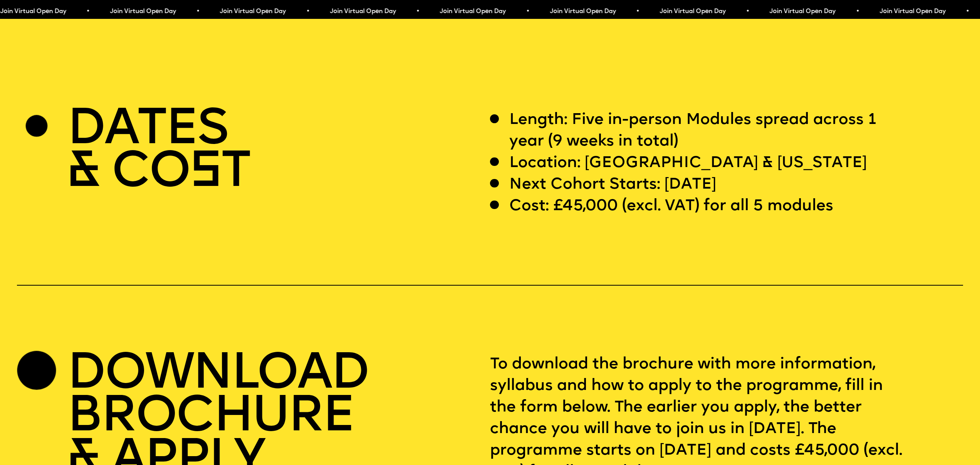 This screenshot has width=980, height=465. I want to click on p: Cost: £45,000 (excl. VAT) for all 5 modules, so click(671, 206).